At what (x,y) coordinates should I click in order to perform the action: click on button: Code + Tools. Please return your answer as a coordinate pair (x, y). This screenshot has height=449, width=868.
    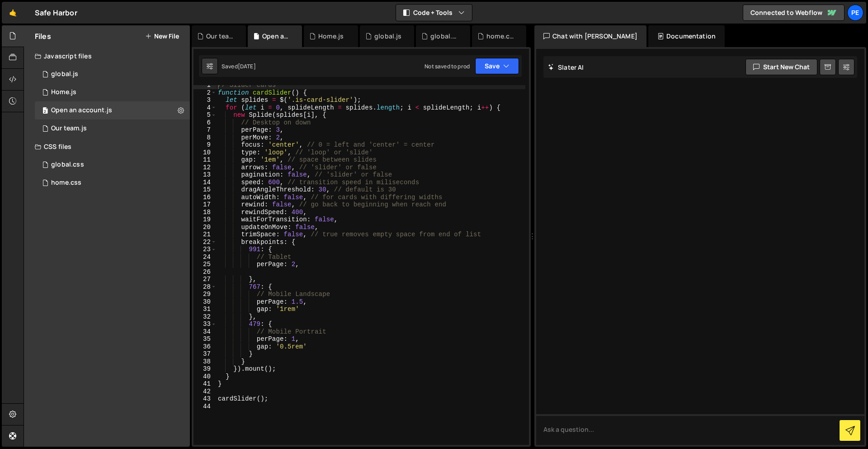
    Looking at the image, I should click on (434, 13).